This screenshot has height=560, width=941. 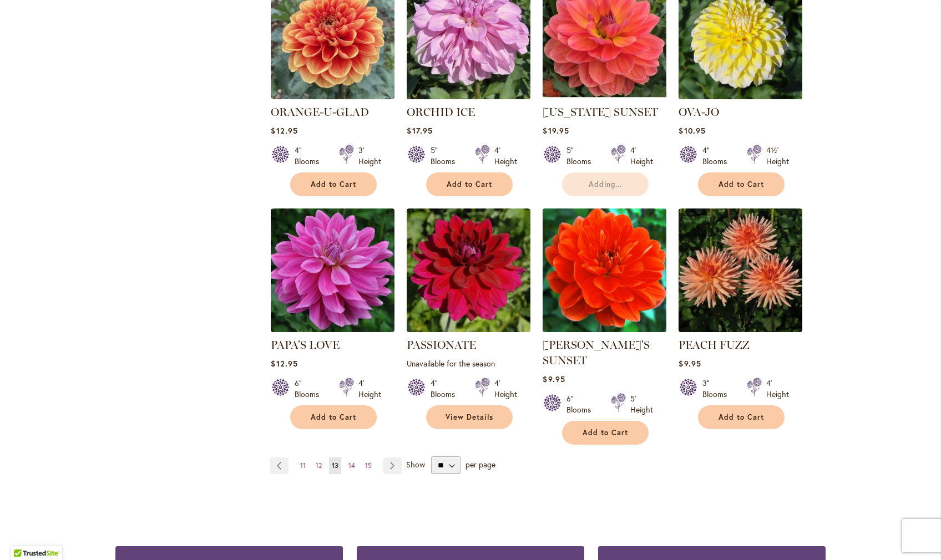 What do you see at coordinates (319, 465) in the screenshot?
I see `span: 12` at bounding box center [319, 465].